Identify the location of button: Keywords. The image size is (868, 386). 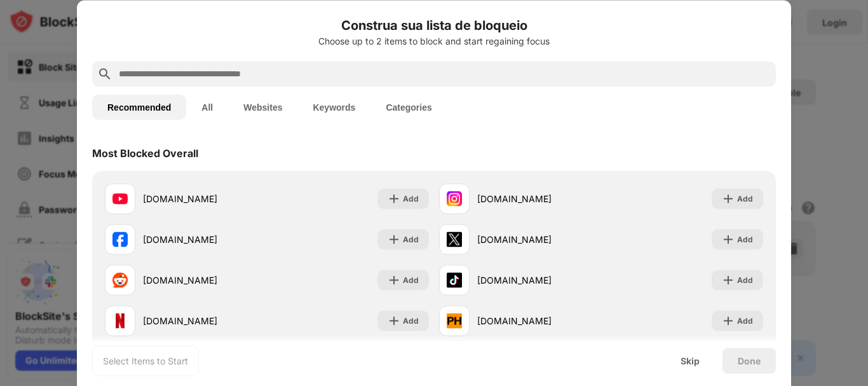
(333, 107).